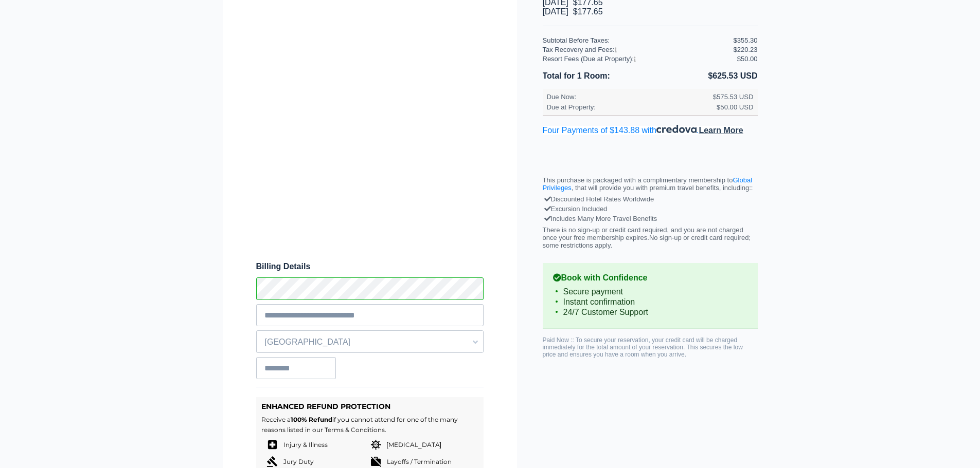  I want to click on span: Four Payments of $143.88 with ., so click(643, 130).